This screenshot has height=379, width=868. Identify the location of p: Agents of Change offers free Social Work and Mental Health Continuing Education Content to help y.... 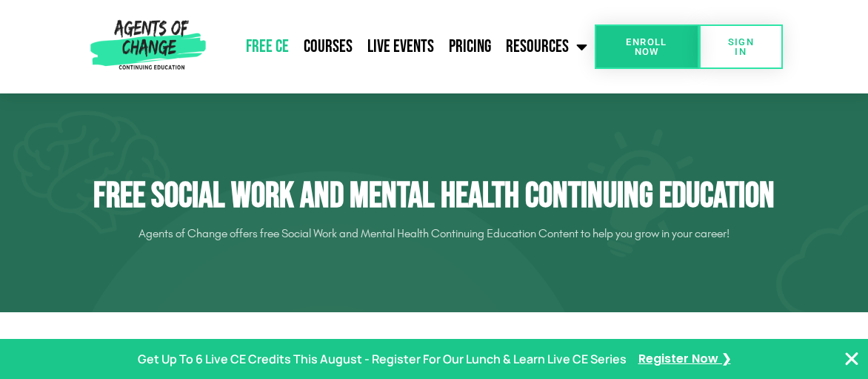
(434, 234).